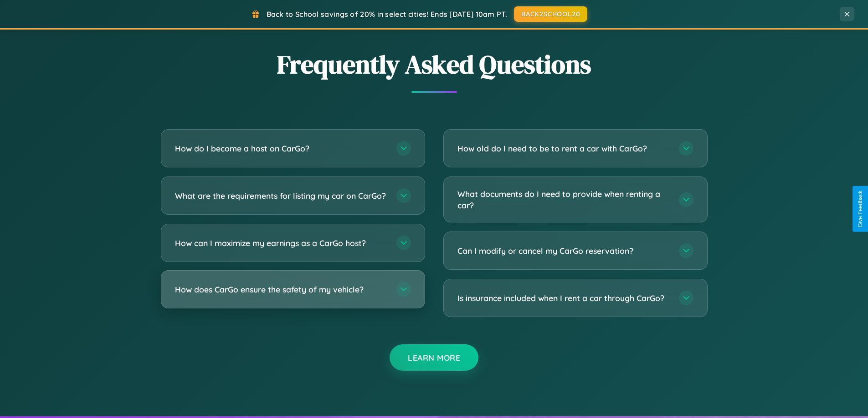 Image resolution: width=868 pixels, height=418 pixels. Describe the element at coordinates (281, 148) in the screenshot. I see `h3: How do I become a host on CarGo?` at that location.